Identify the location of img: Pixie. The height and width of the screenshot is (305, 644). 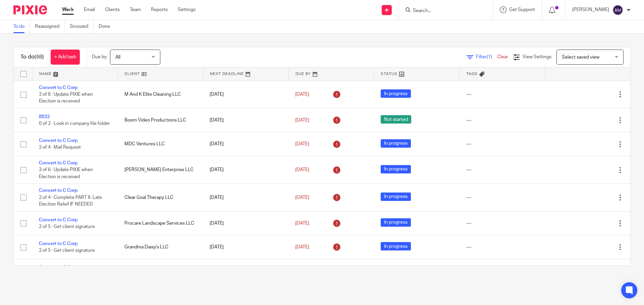
(30, 10).